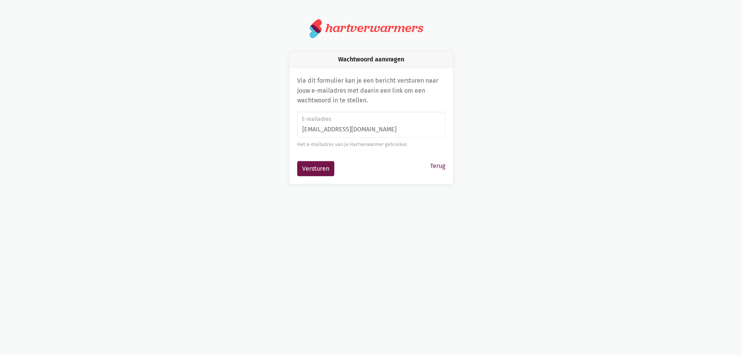 Image resolution: width=742 pixels, height=355 pixels. What do you see at coordinates (371, 60) in the screenshot?
I see `div: Wachtwoord aanvragen` at bounding box center [371, 60].